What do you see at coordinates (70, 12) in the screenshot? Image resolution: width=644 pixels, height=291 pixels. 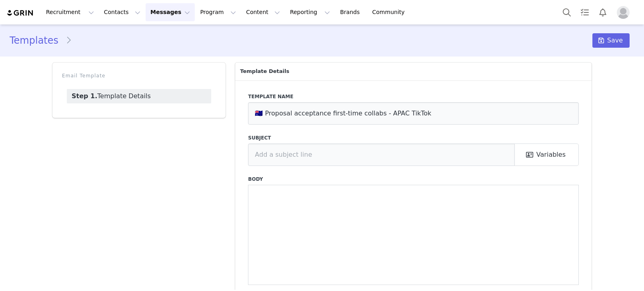 I see `button: Recruitment` at bounding box center [70, 12].